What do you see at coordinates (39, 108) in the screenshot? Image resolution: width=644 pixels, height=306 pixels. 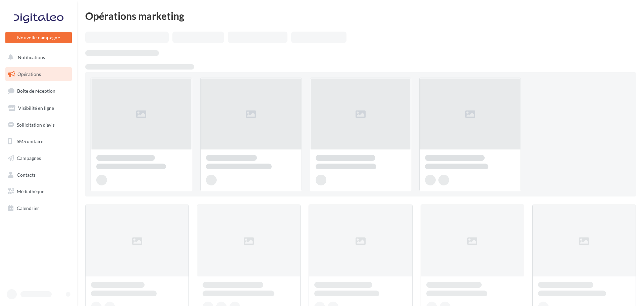 I see `a: Visibilité en ligne` at bounding box center [39, 108].